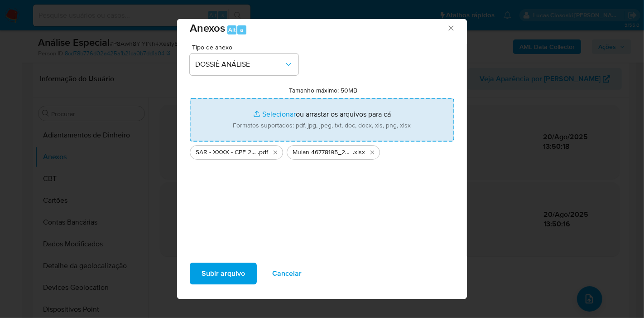  Describe the element at coordinates (323, 90) in the screenshot. I see `label: Tamanho máximo: 50MB` at that location.